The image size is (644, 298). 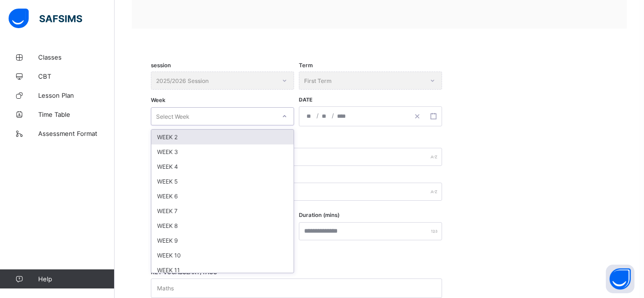 What do you see at coordinates (77, 95) in the screenshot?
I see `span: Lesson Plan` at bounding box center [77, 95].